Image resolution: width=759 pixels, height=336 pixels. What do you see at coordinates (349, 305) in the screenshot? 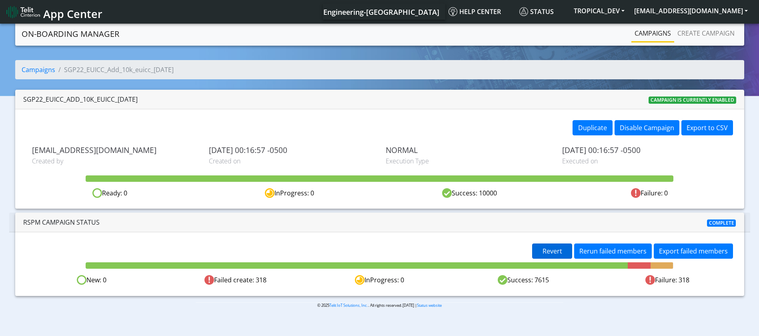
I see `a: Telit IoT Solutions, Inc.` at bounding box center [349, 305].